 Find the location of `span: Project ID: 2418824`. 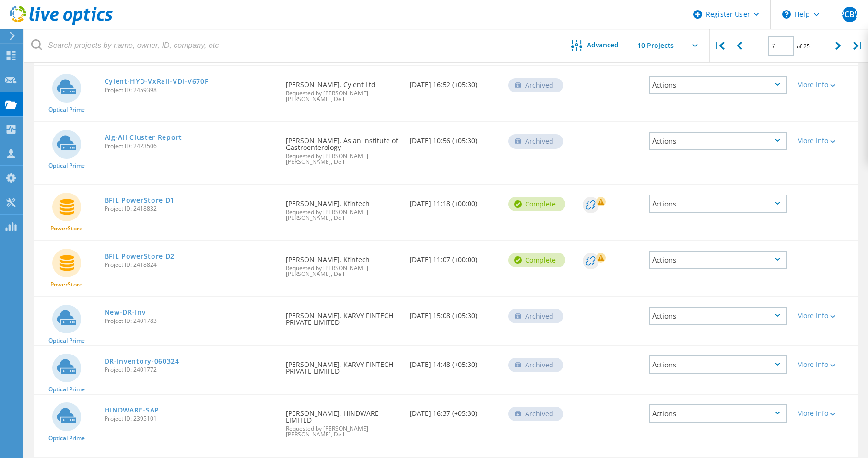

span: Project ID: 2418824 is located at coordinates (191, 265).